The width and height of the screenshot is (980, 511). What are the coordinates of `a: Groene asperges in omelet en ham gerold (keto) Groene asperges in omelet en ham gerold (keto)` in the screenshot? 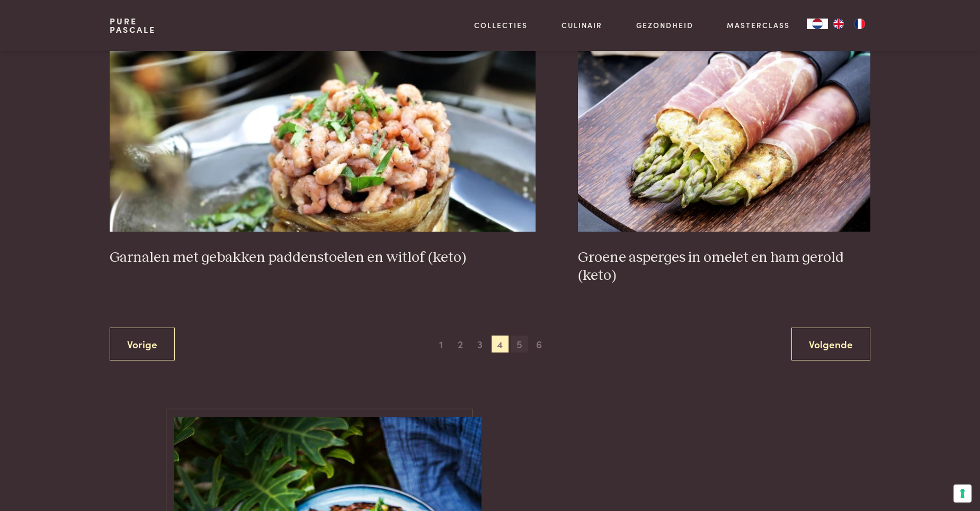 It's located at (724, 152).